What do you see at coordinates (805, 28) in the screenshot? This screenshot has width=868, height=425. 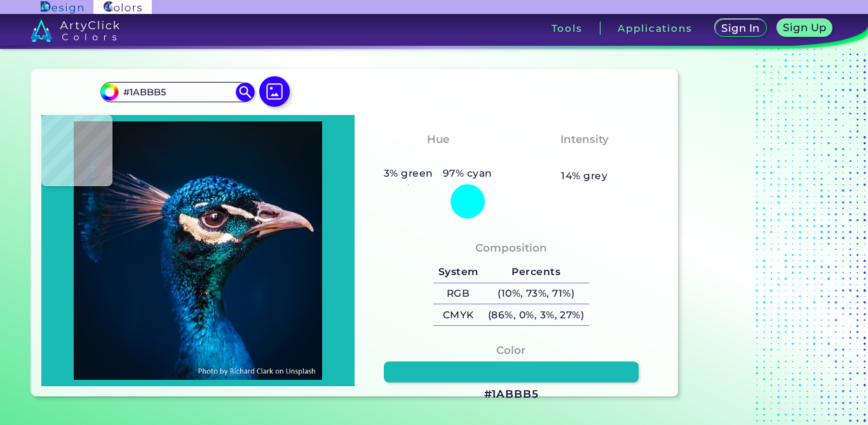 I see `a: Sign Up` at bounding box center [805, 28].